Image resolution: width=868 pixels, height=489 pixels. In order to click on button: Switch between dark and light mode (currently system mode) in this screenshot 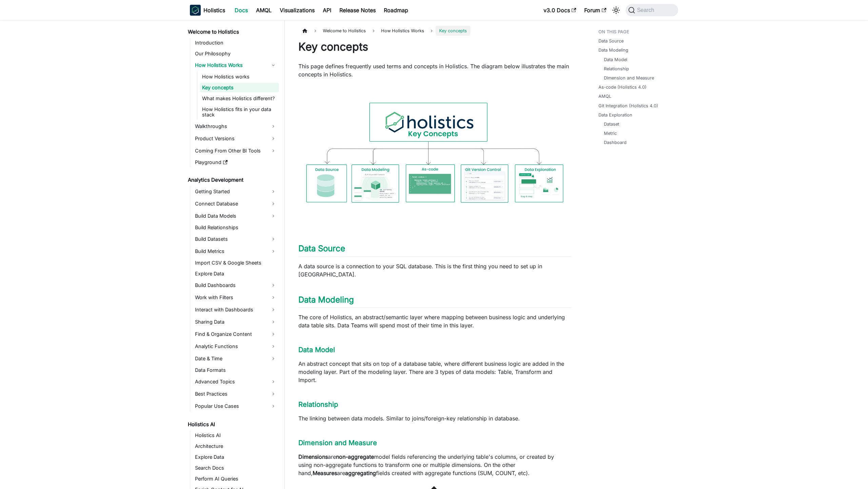, I will do `click(617, 11)`.